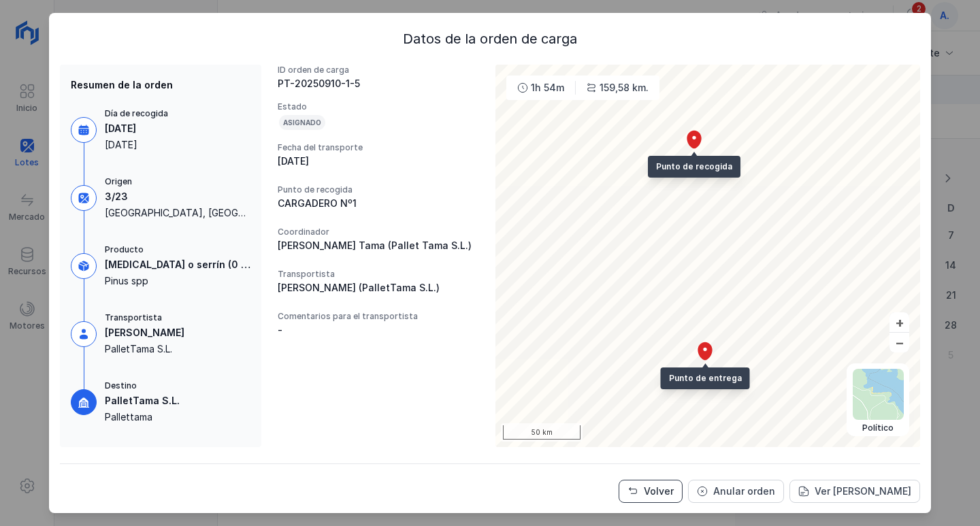  What do you see at coordinates (547, 88) in the screenshot?
I see `div: 1h 54m` at bounding box center [547, 88].